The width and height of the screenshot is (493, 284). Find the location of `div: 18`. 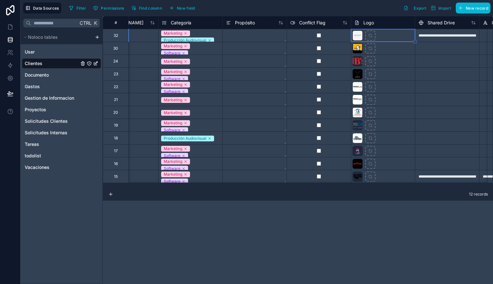

div: 18 is located at coordinates (116, 138).